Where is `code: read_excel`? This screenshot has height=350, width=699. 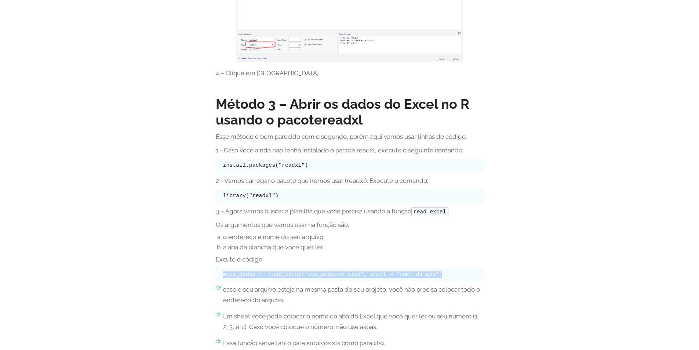 code: read_excel is located at coordinates (429, 212).